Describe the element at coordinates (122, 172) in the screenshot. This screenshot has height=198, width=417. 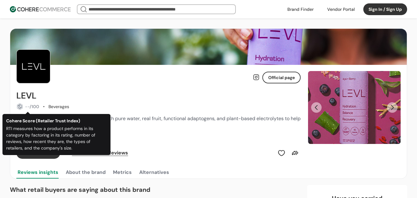
I see `button: Metrics` at that location.